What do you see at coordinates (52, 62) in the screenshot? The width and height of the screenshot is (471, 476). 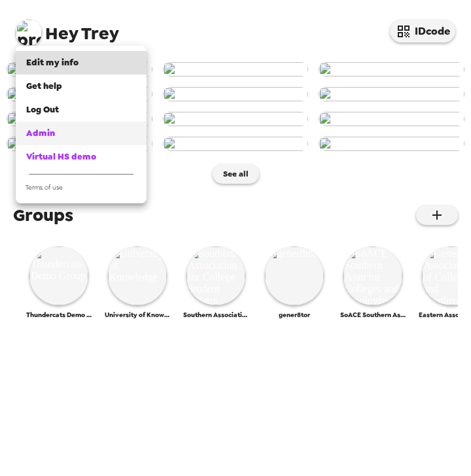 I see `span: Edit my info` at bounding box center [52, 62].